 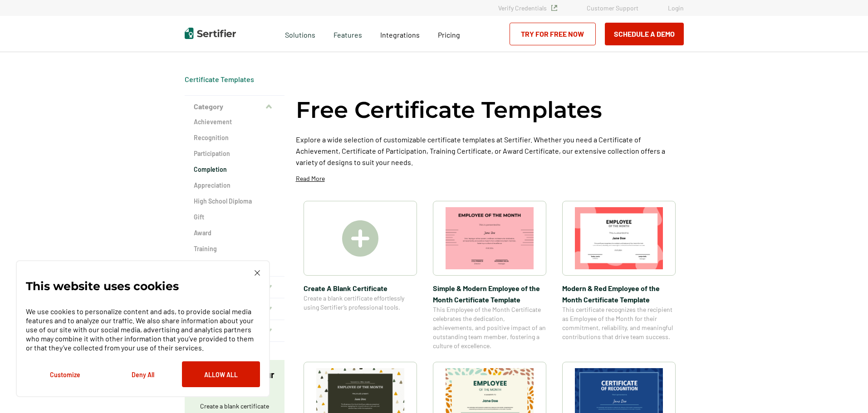 What do you see at coordinates (235, 202) in the screenshot?
I see `h2: High School Diploma` at bounding box center [235, 202].